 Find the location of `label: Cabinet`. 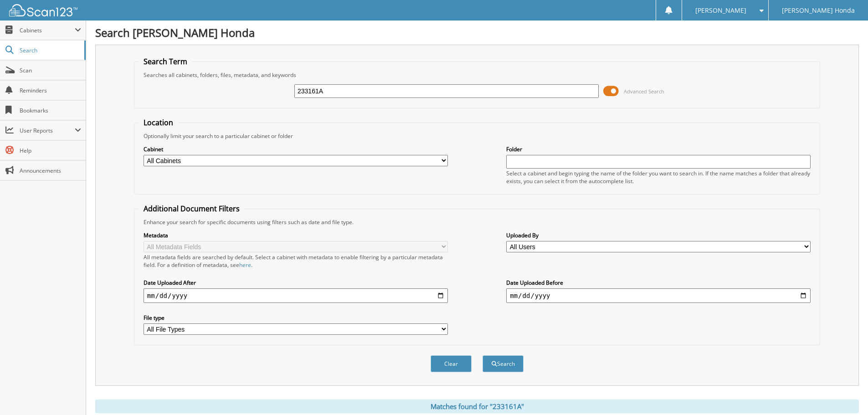

label: Cabinet is located at coordinates (296, 149).